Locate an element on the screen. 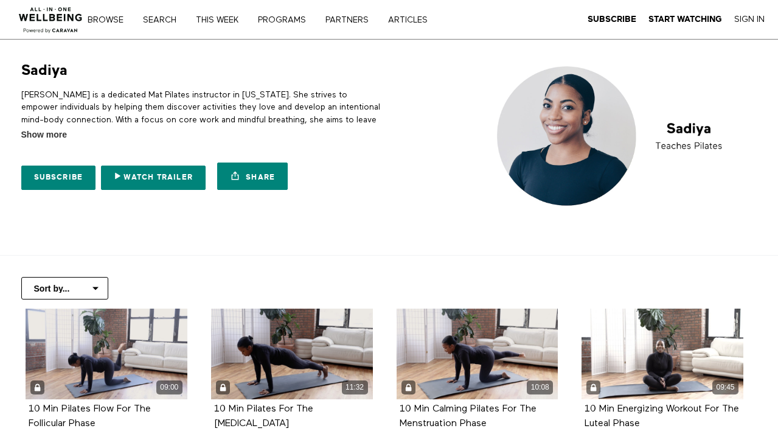 The image size is (778, 445). a: 10 Min Calming Pilates For The Menstruation Phase is located at coordinates (468, 416).